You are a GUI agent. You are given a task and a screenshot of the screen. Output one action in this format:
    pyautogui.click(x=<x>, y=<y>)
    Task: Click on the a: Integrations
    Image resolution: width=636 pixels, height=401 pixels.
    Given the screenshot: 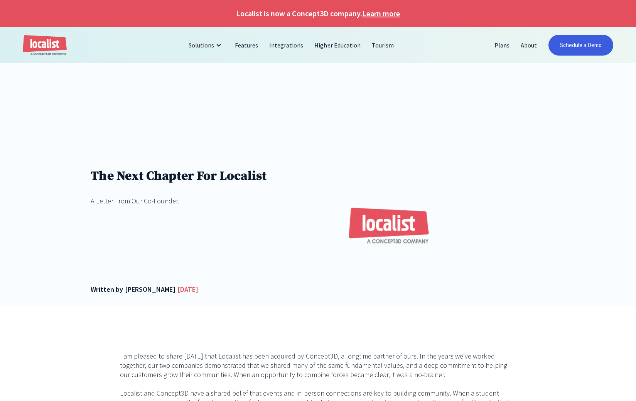 What is the action you would take?
    pyautogui.click(x=286, y=45)
    